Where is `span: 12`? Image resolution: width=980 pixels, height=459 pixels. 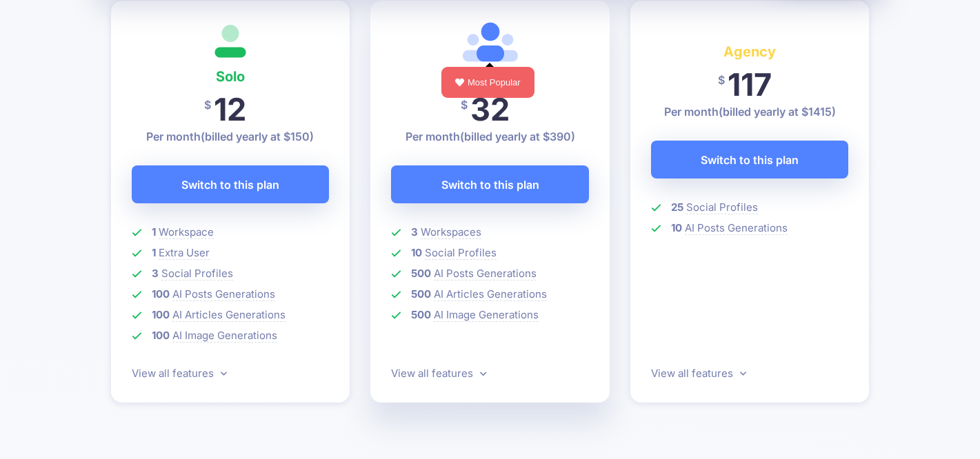
span: 12 is located at coordinates (230, 109).